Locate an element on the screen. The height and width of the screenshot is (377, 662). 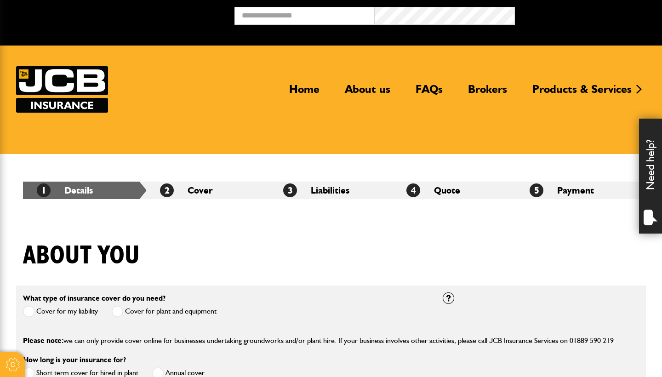
span: Please note: is located at coordinates (43, 340).